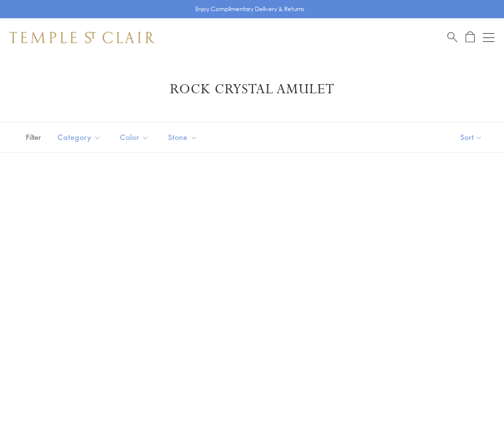 Image resolution: width=504 pixels, height=427 pixels. Describe the element at coordinates (252, 90) in the screenshot. I see `h1: Rock Crystal Amulet` at that location.